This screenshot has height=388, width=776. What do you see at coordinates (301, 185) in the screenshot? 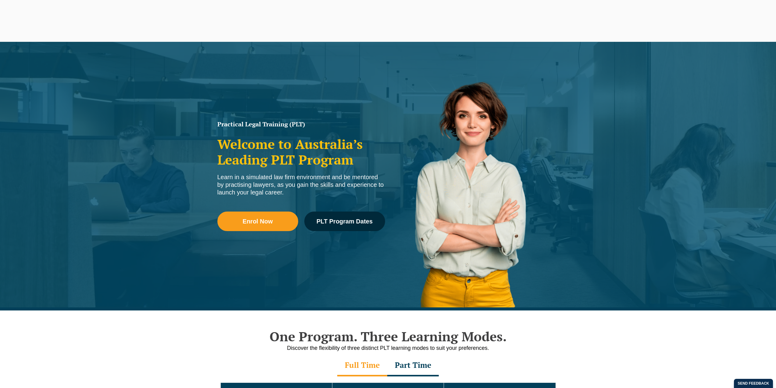
I see `div: Learn in a simulated law firm environment and be mentored by practising lawyers, as you gain the ...` at bounding box center [301, 185].